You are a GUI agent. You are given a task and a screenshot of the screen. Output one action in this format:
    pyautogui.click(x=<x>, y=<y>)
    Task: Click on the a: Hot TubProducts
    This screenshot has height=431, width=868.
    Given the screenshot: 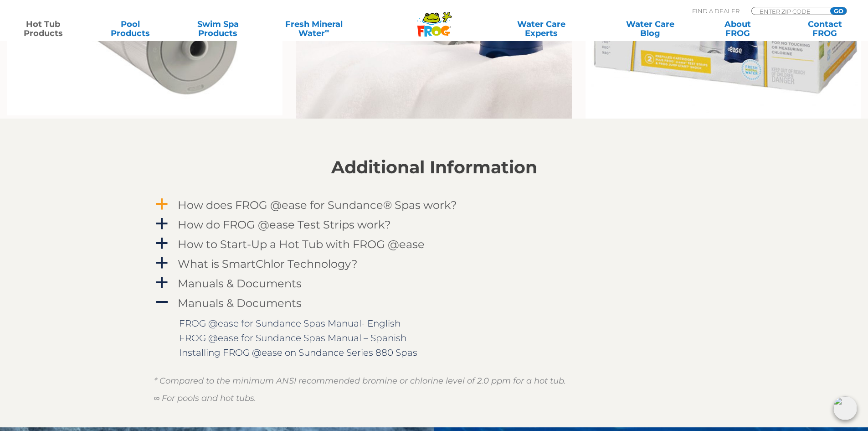 What is the action you would take?
    pyautogui.click(x=43, y=28)
    